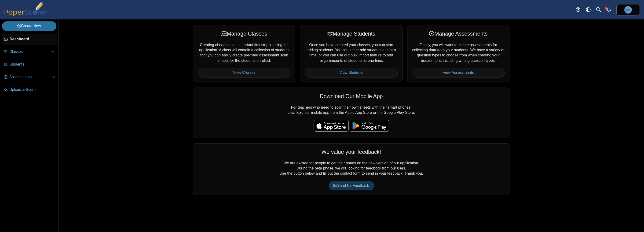  Describe the element at coordinates (351, 96) in the screenshot. I see `div: Download Our Mobile App` at that location.